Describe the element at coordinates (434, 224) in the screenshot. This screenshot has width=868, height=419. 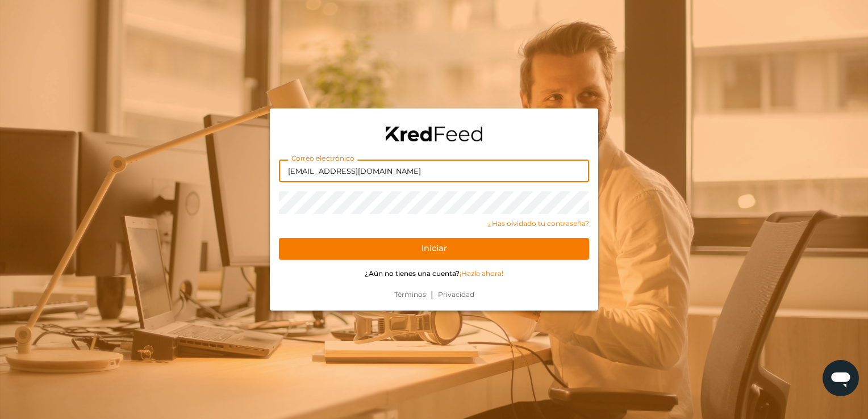
I see `a: ¿Has olvidado tu contraseña?` at that location.